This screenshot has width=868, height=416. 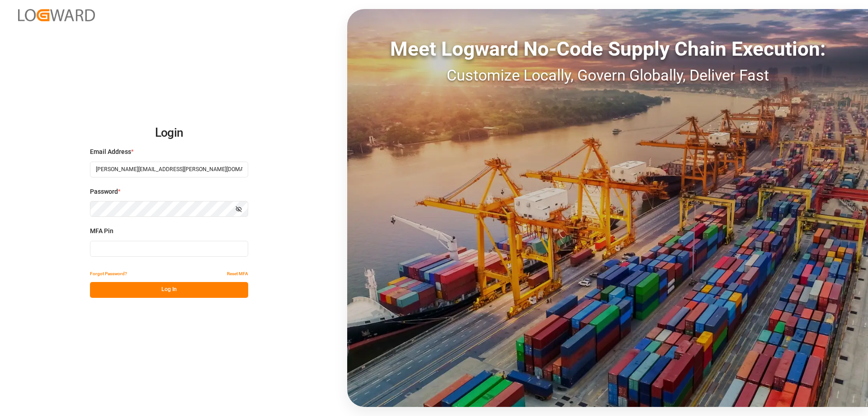 What do you see at coordinates (111, 151) in the screenshot?
I see `span: Email Address` at bounding box center [111, 151].